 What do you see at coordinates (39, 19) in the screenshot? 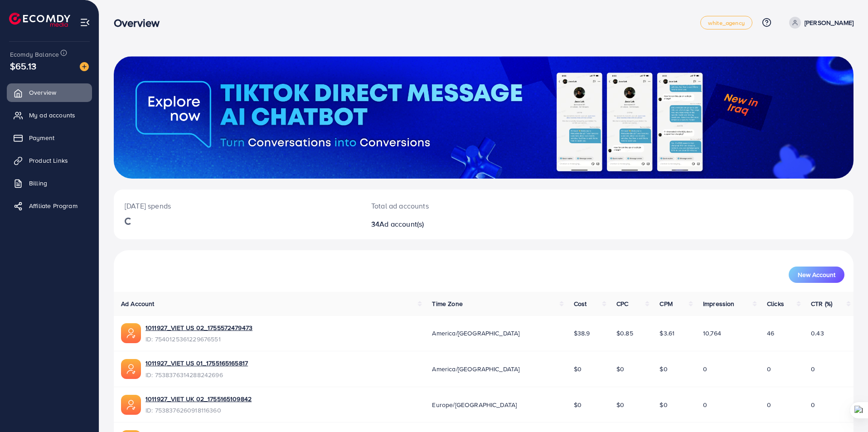
I see `img: logo` at bounding box center [39, 19].